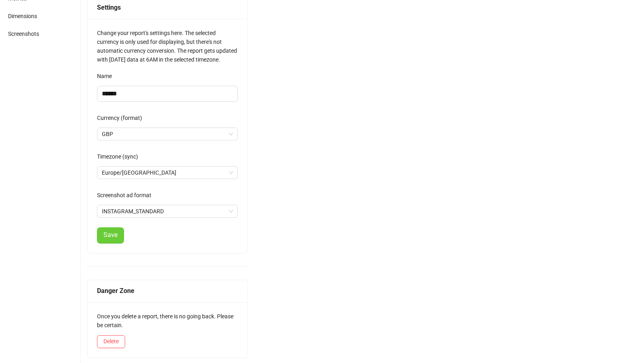 The image size is (644, 363). I want to click on label: Timezone (sync), so click(120, 157).